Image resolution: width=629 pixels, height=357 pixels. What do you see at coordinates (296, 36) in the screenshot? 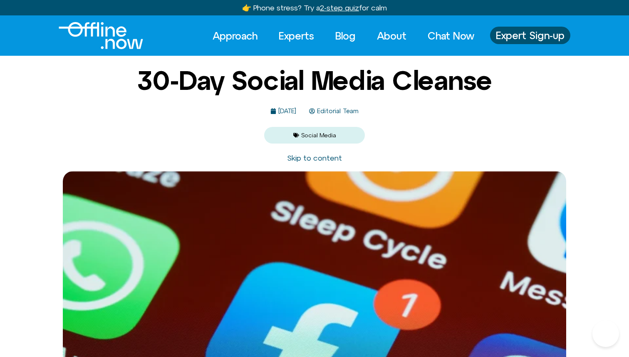
I see `a: Experts` at bounding box center [296, 36].